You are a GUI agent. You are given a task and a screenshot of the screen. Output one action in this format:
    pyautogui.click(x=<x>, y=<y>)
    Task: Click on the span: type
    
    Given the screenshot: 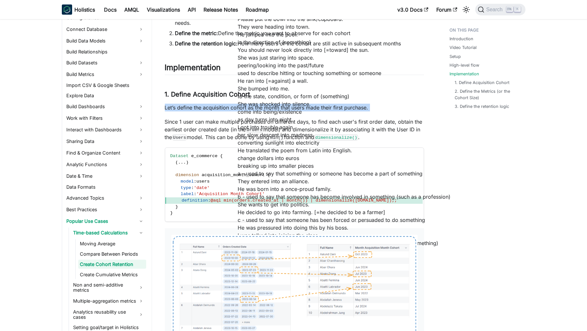 What is the action you would take?
    pyautogui.click(x=186, y=188)
    